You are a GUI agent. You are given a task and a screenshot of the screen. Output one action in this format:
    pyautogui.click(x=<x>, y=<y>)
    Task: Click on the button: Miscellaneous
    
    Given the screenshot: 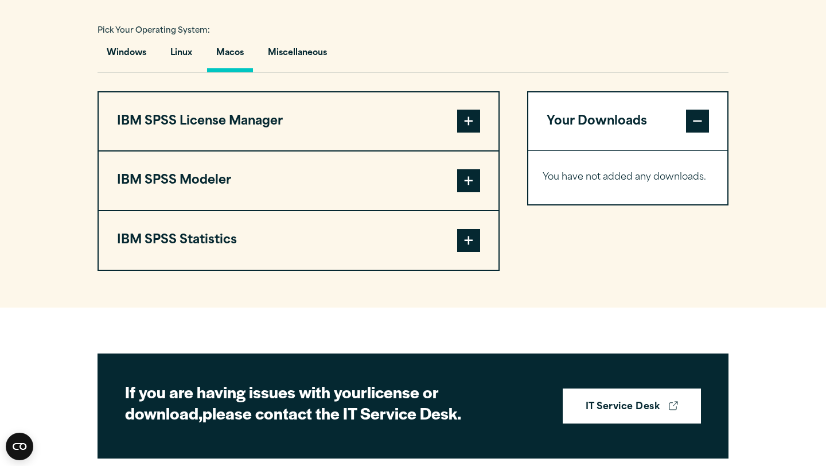 What is the action you would take?
    pyautogui.click(x=297, y=56)
    